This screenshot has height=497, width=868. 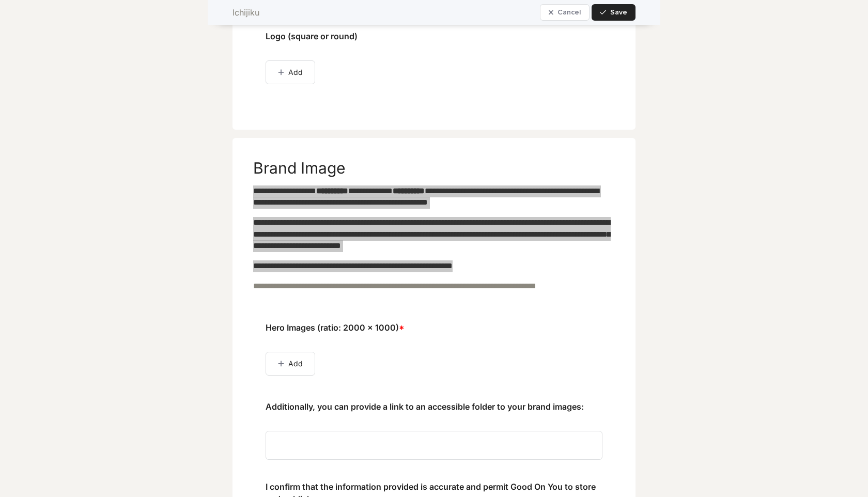 What do you see at coordinates (613, 12) in the screenshot?
I see `button: Save` at bounding box center [613, 12].